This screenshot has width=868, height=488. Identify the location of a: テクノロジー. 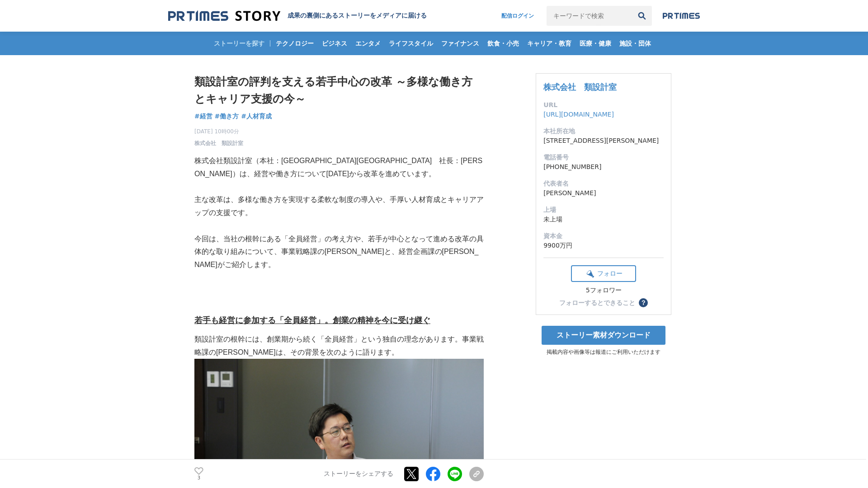
(294, 43).